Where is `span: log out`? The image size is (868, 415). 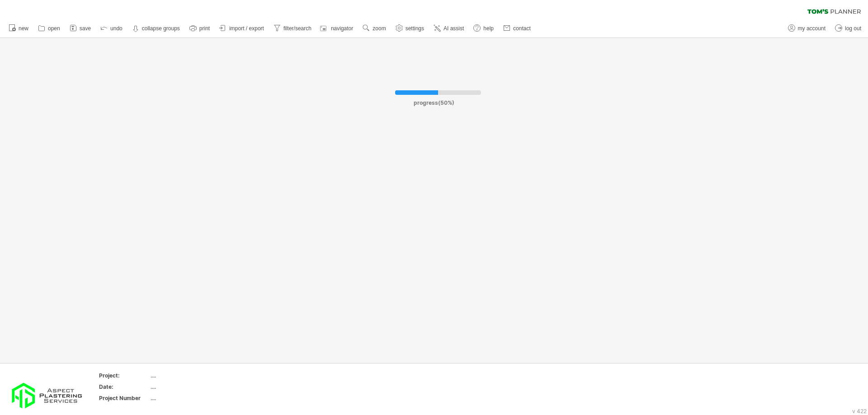 span: log out is located at coordinates (854, 28).